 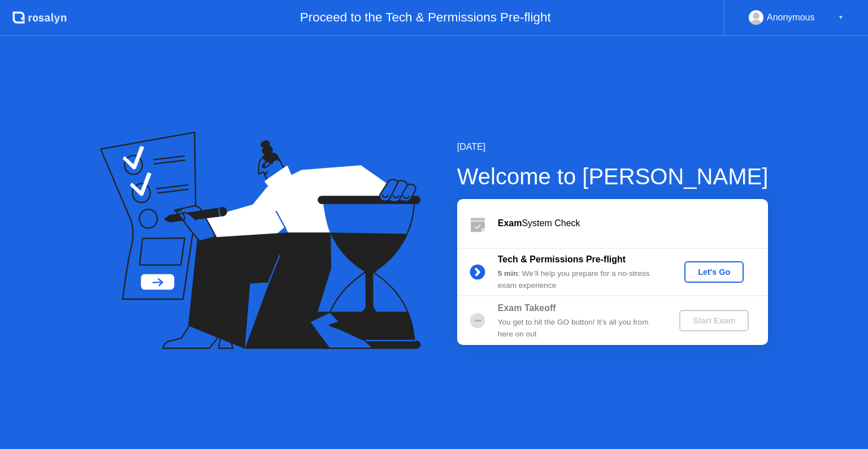 I want to click on b: Exam Takeoff, so click(x=527, y=308).